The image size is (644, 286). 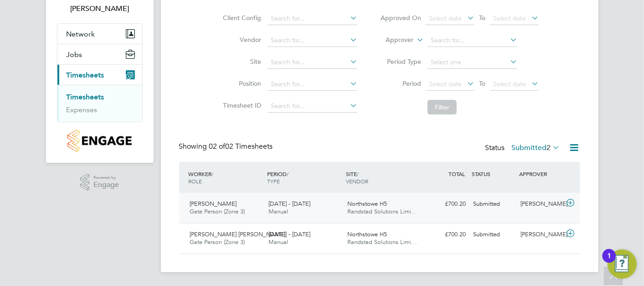 I want to click on div: Status, so click(x=524, y=148).